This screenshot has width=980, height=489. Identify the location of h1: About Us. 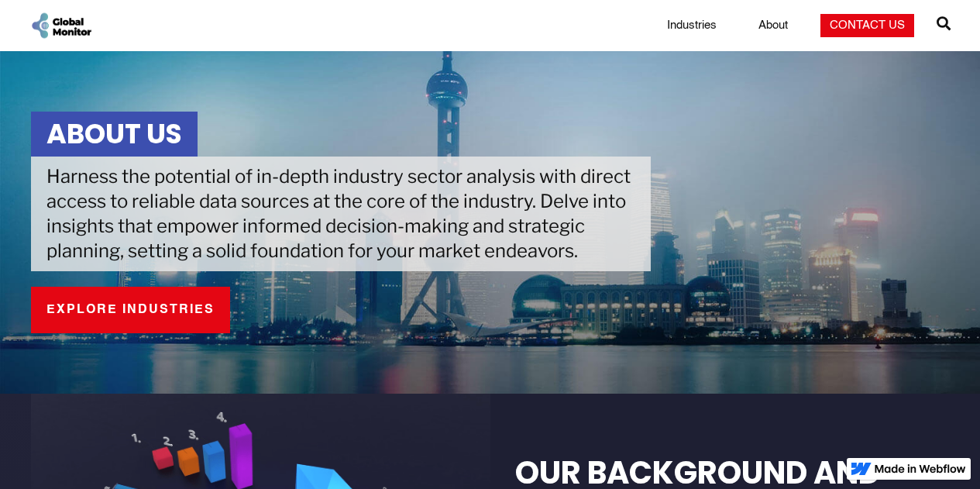
(114, 134).